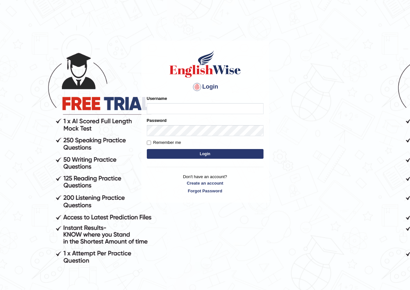  Describe the element at coordinates (205, 64) in the screenshot. I see `img: Logo of English Wise sign in for intelligent practice with AI` at that location.